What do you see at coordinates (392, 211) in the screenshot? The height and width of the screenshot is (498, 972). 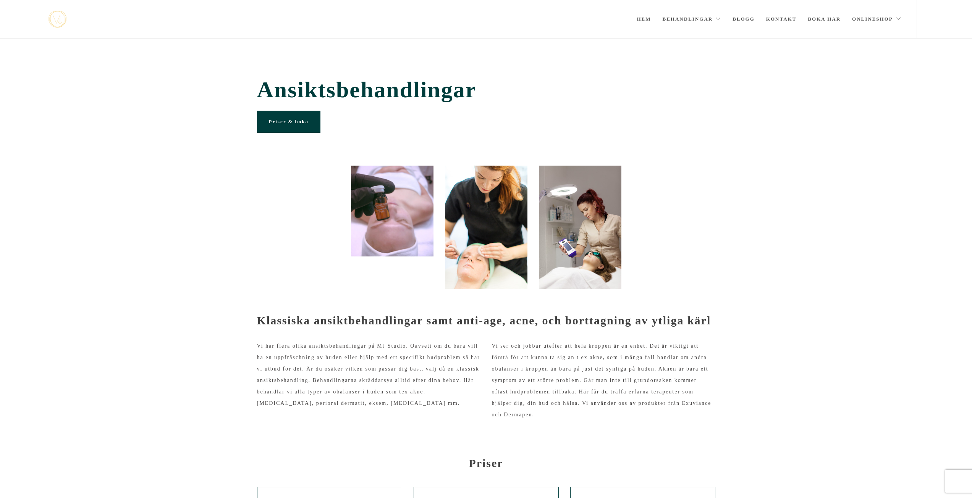 I see `img: 20200316_113429315_iOS` at bounding box center [392, 211].